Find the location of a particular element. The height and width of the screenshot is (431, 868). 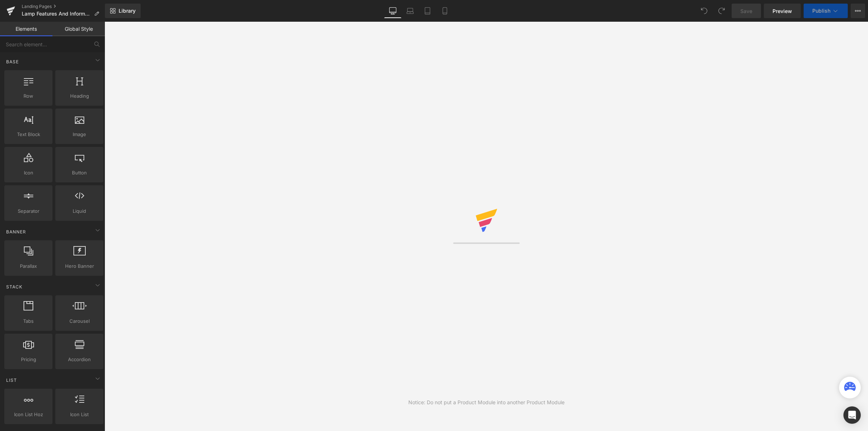

span: Text Block is located at coordinates (28, 134).